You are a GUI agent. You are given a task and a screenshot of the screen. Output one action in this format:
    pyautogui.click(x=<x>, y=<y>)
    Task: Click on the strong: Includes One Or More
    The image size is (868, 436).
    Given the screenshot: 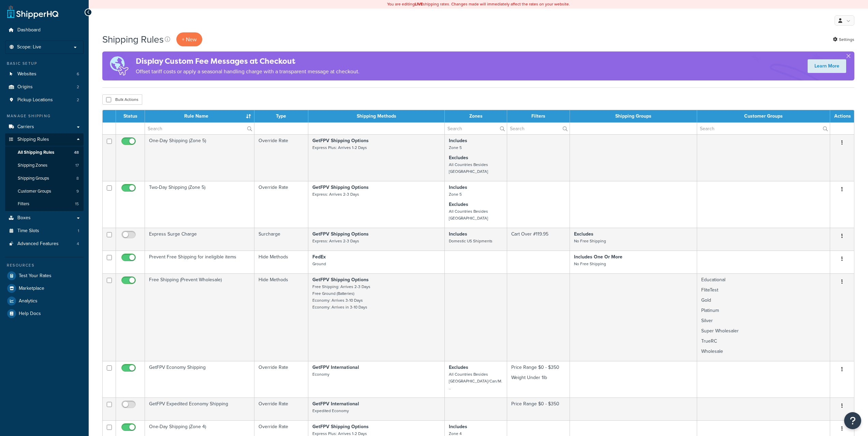 What is the action you would take?
    pyautogui.click(x=598, y=257)
    